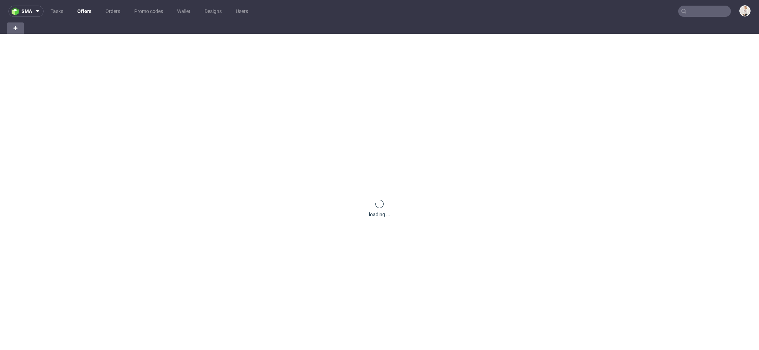 This screenshot has width=759, height=350. I want to click on div: loading ..., so click(380, 215).